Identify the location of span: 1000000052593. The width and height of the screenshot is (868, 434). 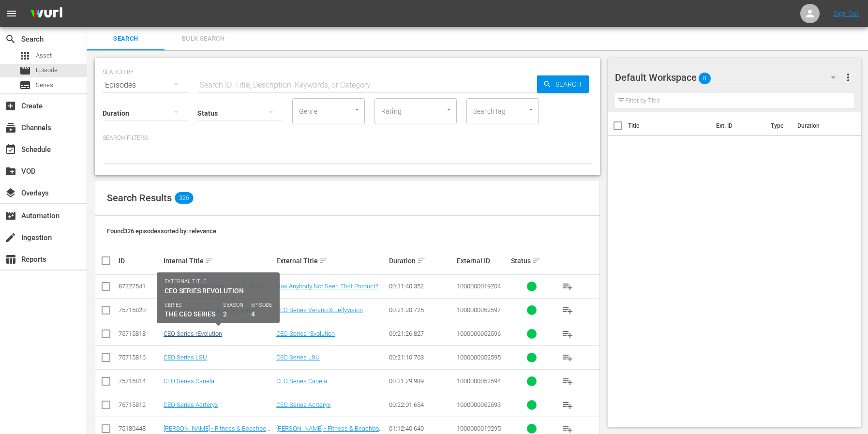
(479, 405).